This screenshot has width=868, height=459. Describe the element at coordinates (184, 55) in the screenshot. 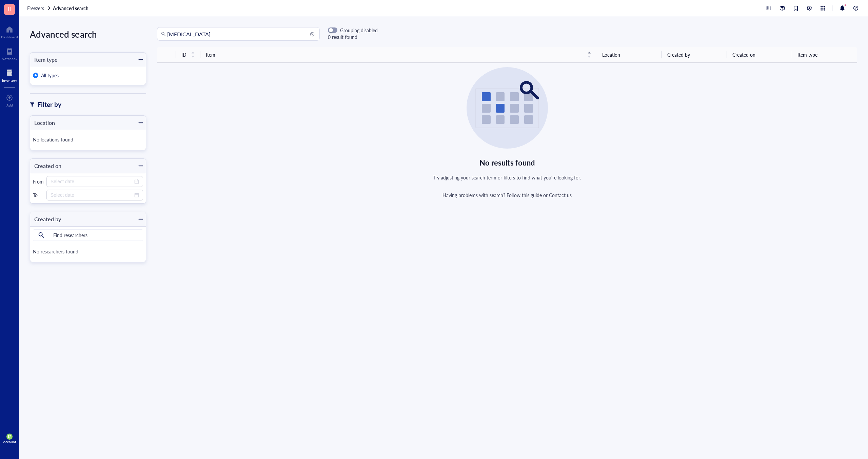

I see `span: ID` at that location.